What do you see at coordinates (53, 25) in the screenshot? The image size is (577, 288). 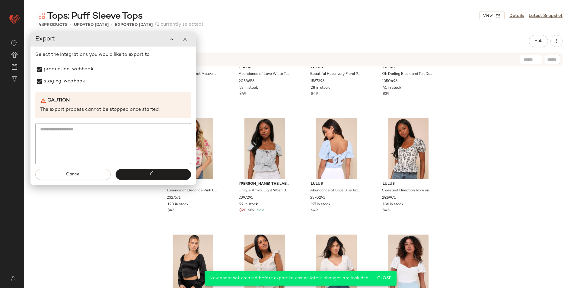 I see `div: Products` at bounding box center [53, 25].